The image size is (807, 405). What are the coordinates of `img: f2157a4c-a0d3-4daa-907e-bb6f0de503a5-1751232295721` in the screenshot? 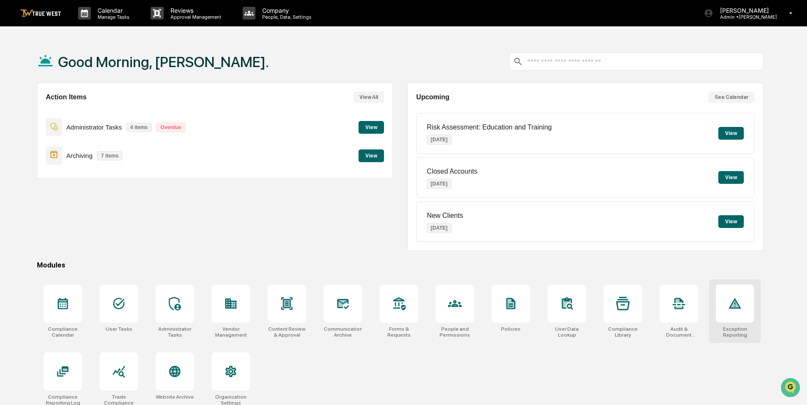 It's located at (11, 11).